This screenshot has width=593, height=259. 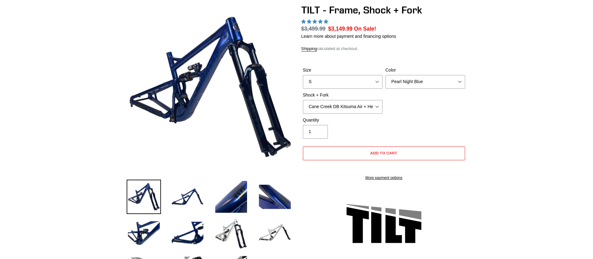 I want to click on img: TILT - Frame, Shock + Fork, so click(x=209, y=87).